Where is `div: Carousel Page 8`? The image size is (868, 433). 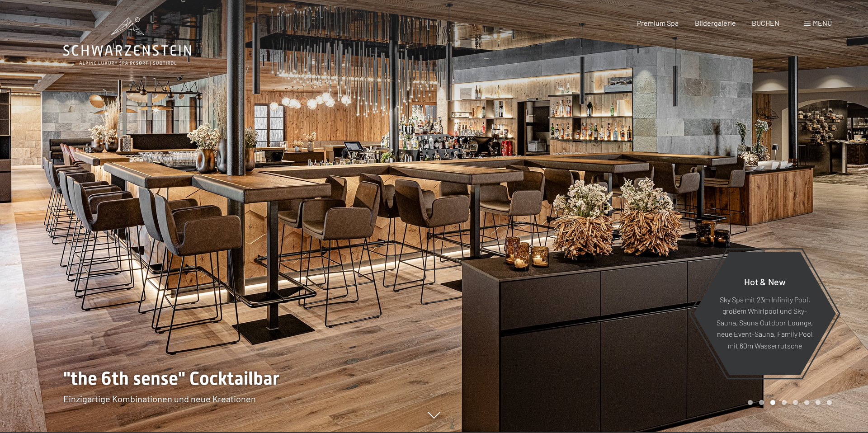
div: Carousel Page 8 is located at coordinates (830, 403).